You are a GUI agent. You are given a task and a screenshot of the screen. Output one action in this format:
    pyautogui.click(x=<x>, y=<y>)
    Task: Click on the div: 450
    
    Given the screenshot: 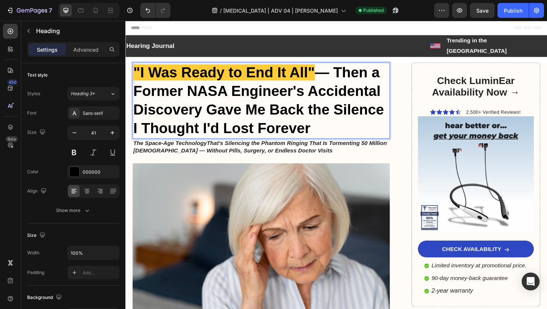 What is the action you would take?
    pyautogui.click(x=12, y=82)
    